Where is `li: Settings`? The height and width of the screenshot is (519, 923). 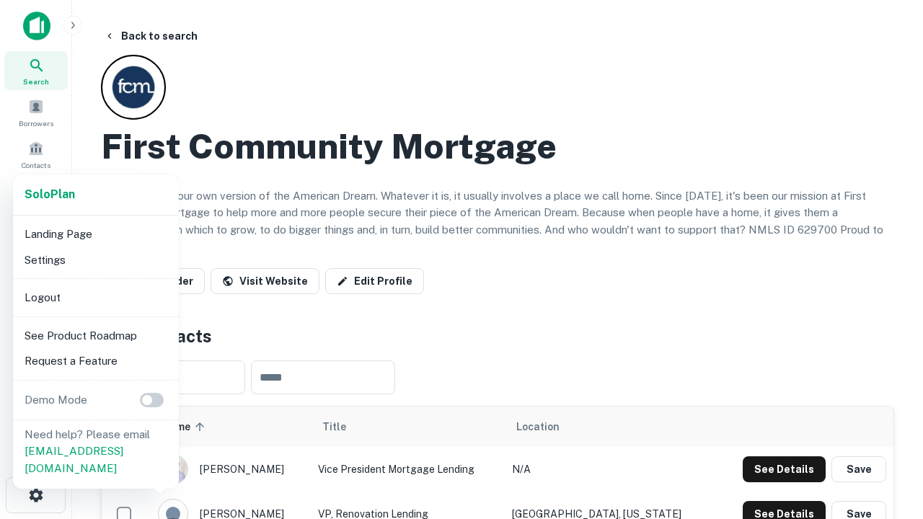
li: Settings is located at coordinates (96, 260).